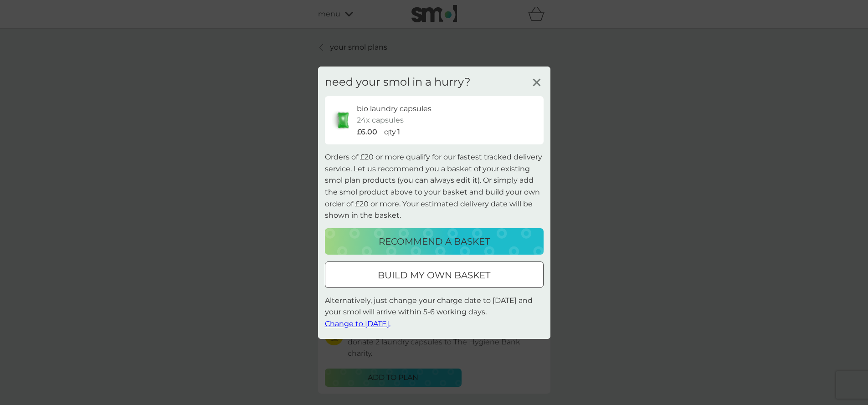 This screenshot has height=405, width=868. Describe the element at coordinates (398, 81) in the screenshot. I see `h3: need your smol in a hurry?` at that location.